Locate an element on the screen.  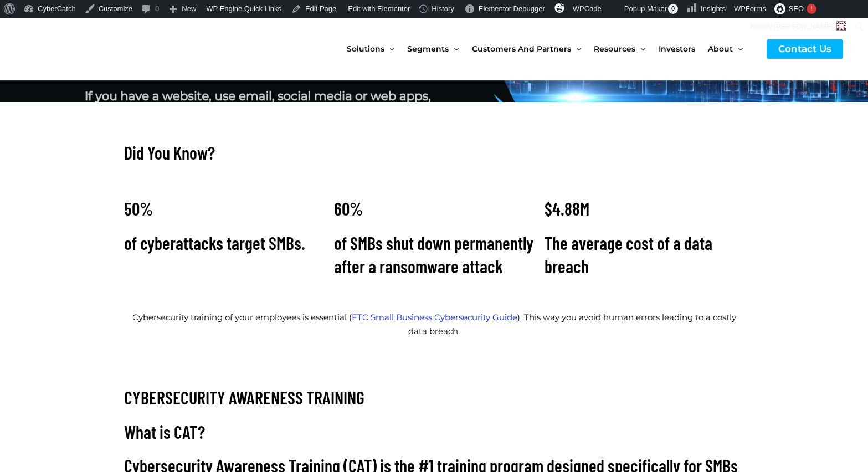
span: Investors is located at coordinates (677, 49).